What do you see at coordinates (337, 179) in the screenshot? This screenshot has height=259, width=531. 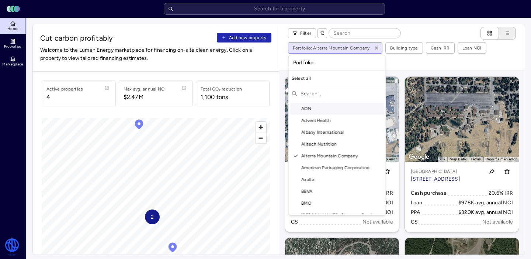 I see `div: Axalta` at bounding box center [337, 179].